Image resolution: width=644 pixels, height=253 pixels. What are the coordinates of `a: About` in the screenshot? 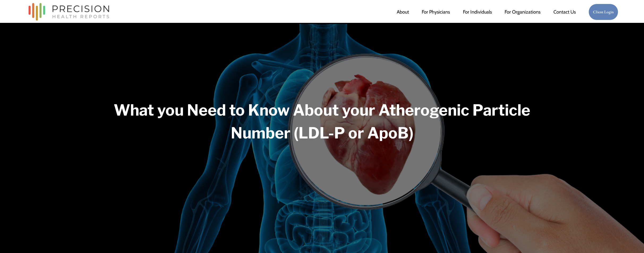 It's located at (403, 12).